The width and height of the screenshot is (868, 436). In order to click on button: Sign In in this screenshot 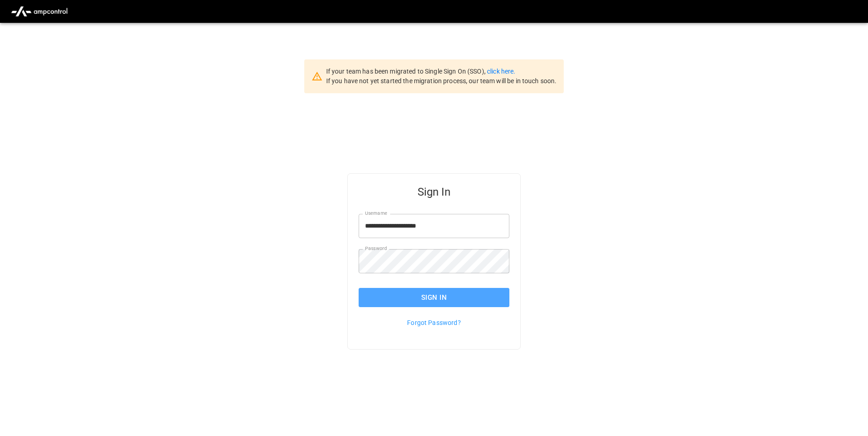, I will do `click(434, 297)`.